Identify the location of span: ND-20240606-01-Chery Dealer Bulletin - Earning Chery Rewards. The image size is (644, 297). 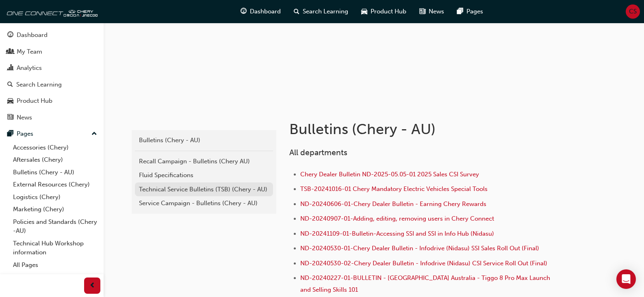
(393, 204).